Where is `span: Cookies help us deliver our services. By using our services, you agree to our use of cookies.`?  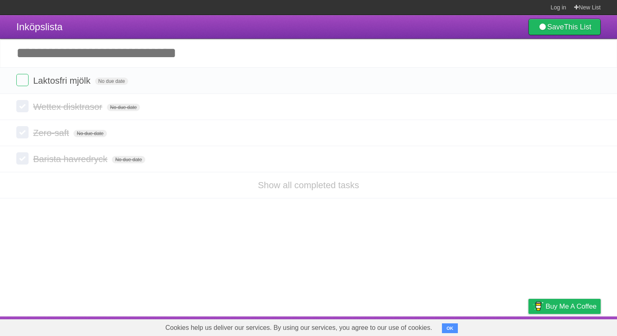
span: Cookies help us deliver our services. By using our services, you agree to our use of cookies. is located at coordinates (299, 327).